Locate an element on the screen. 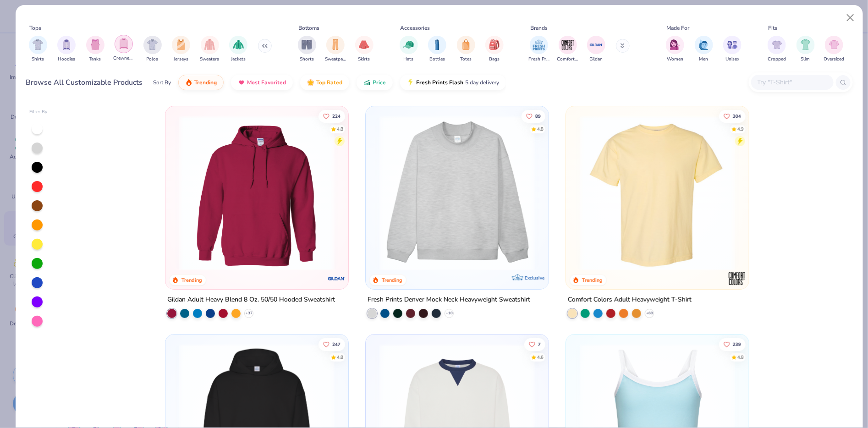 The image size is (868, 428). span: Sweatpants is located at coordinates (335, 59).